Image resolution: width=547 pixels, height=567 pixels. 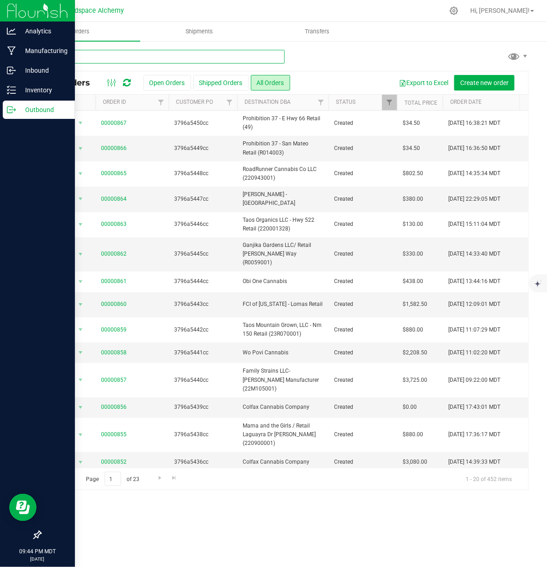 I want to click on a: 00000862, so click(x=114, y=254).